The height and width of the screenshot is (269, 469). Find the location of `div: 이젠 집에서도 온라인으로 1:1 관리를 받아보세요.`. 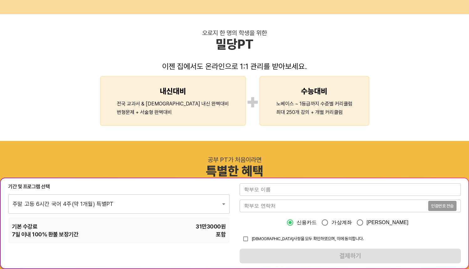

div: 이젠 집에서도 온라인으로 1:1 관리를 받아보세요. is located at coordinates (234, 66).